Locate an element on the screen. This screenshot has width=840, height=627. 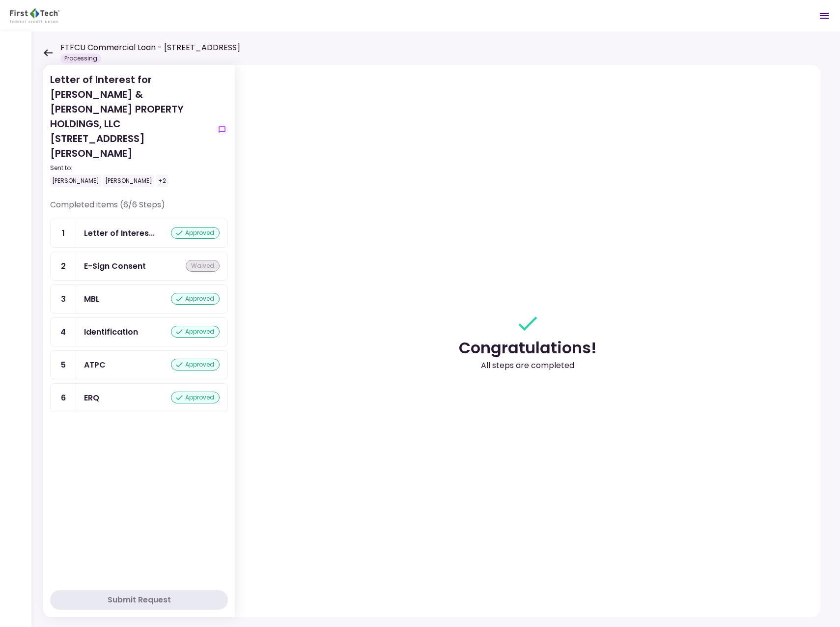
div: E-Sign Consent is located at coordinates (115, 266).